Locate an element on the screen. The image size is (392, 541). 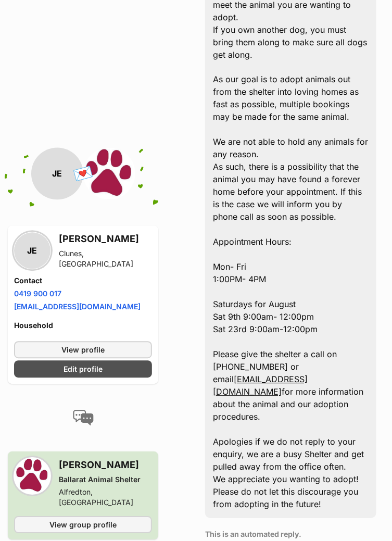
img: conversation-icon-4a6f8262b818ee0b60e3300018af0b2d0b884aa5de6e9bcb8d3d4eeb1a70a7c4.svg is located at coordinates (83, 418).